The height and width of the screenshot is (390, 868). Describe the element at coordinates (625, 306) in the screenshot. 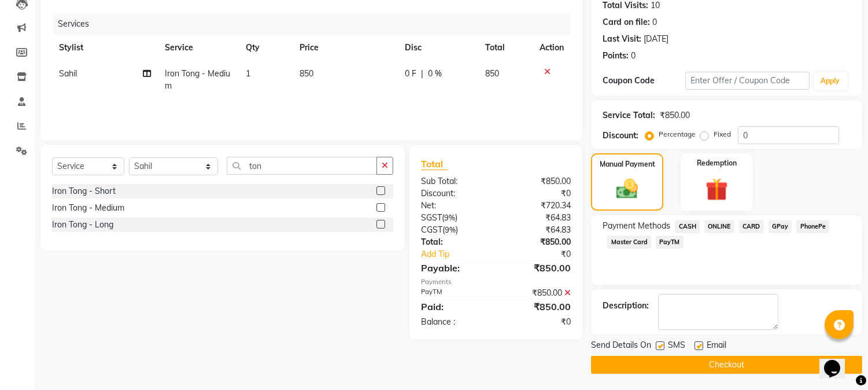

I see `div: Description:` at that location.